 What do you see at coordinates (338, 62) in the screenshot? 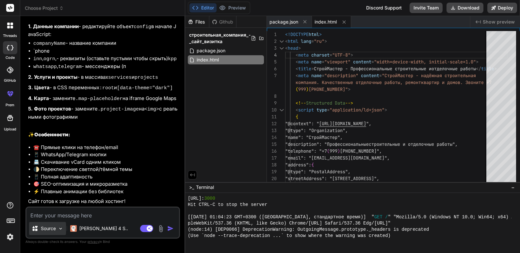
I see `span: "viewport"` at bounding box center [338, 62].